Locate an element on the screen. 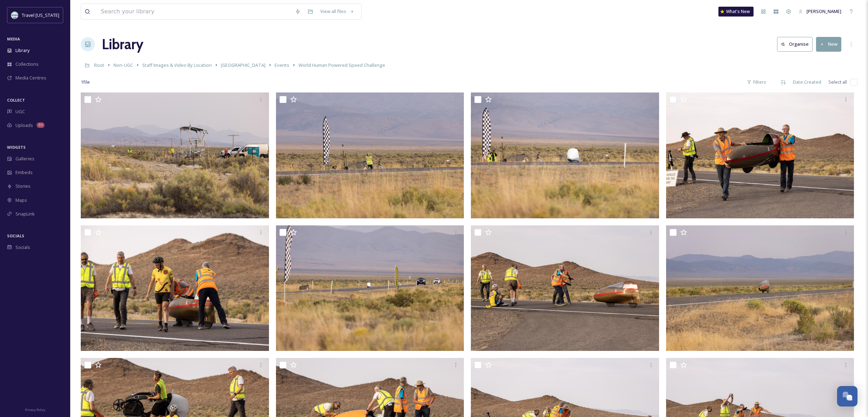 This screenshot has height=417, width=868. h1: Library is located at coordinates (123, 44).